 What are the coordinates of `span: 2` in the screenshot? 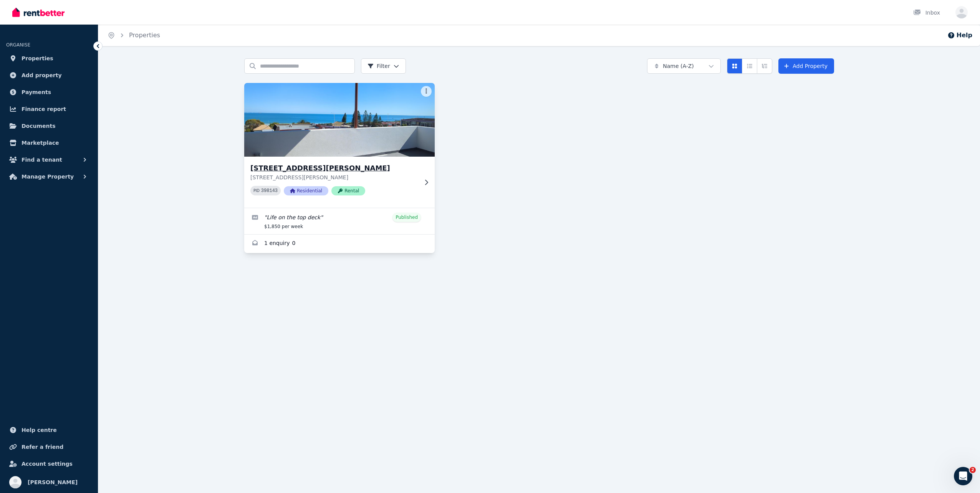 It's located at (973, 470).